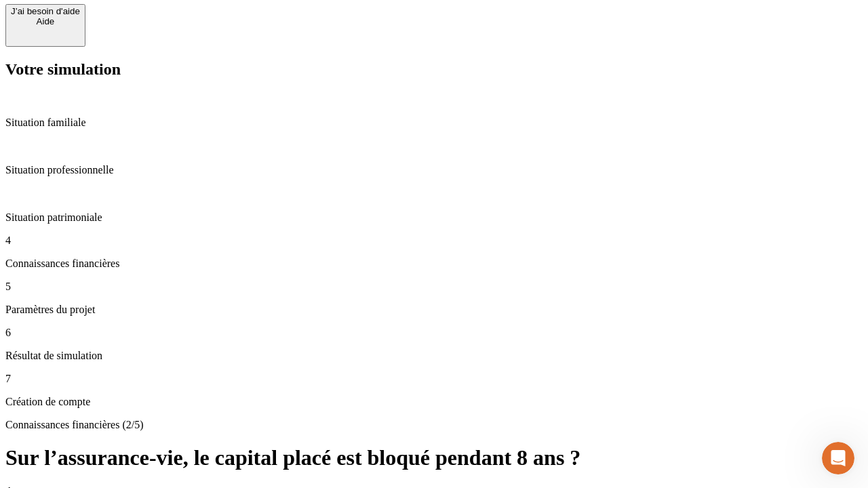 Image resolution: width=868 pixels, height=488 pixels. I want to click on p: Situation professionnelle, so click(434, 170).